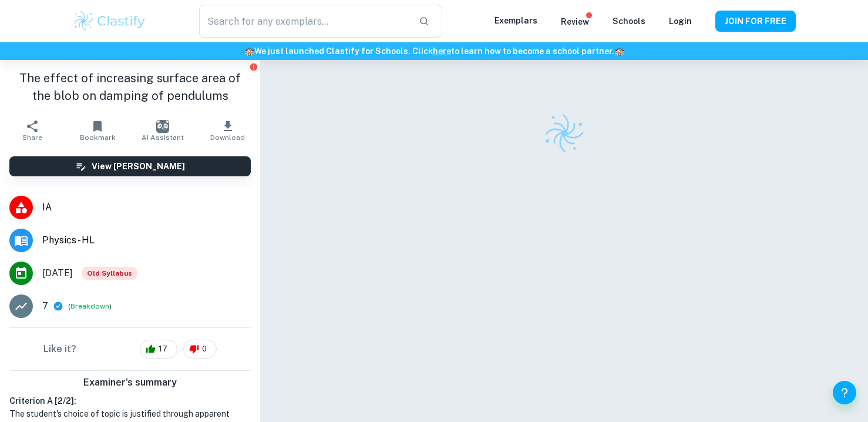  I want to click on h6: Criterion A [ 2 / 2 ]:, so click(130, 400).